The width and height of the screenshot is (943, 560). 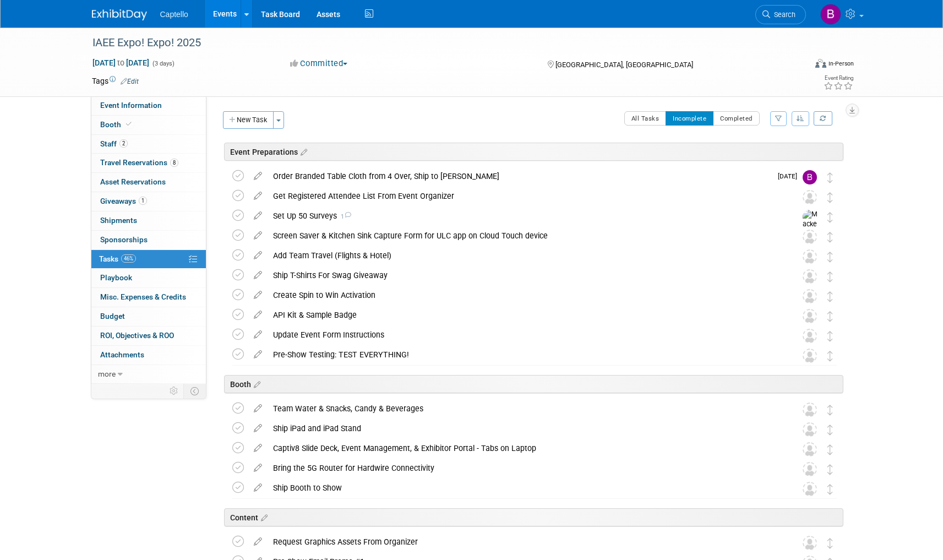 I want to click on div: Ship T-Shirts For Swag Giveaway, so click(x=524, y=275).